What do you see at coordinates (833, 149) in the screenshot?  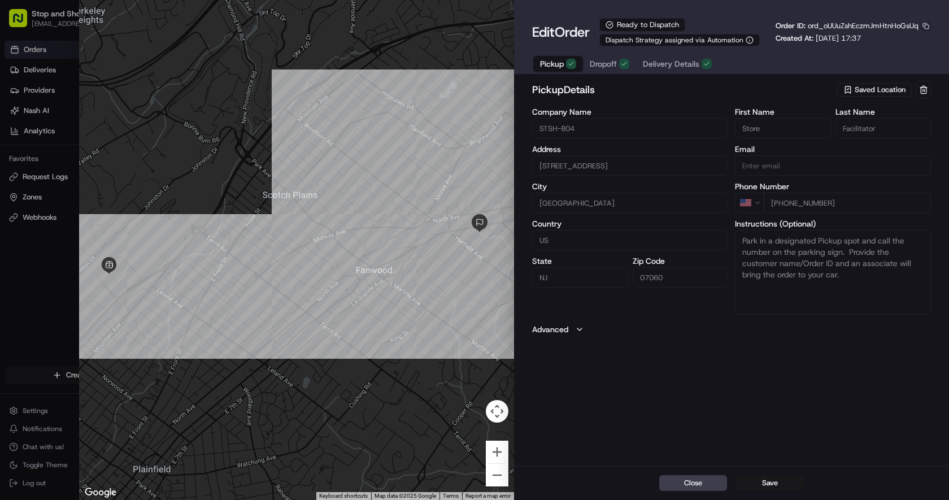 I see `label: Email` at bounding box center [833, 149].